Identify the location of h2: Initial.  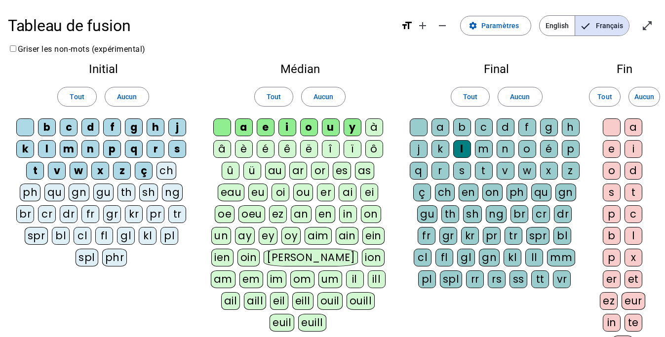
(103, 69).